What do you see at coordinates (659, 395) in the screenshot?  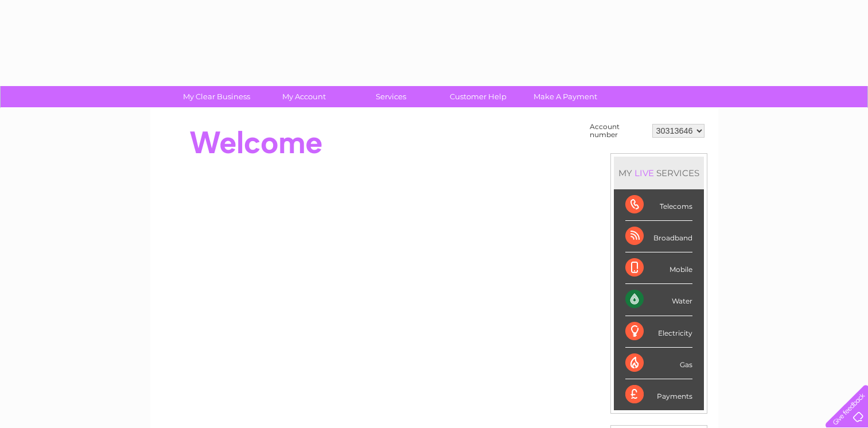 I see `div: Payments` at bounding box center [659, 395].